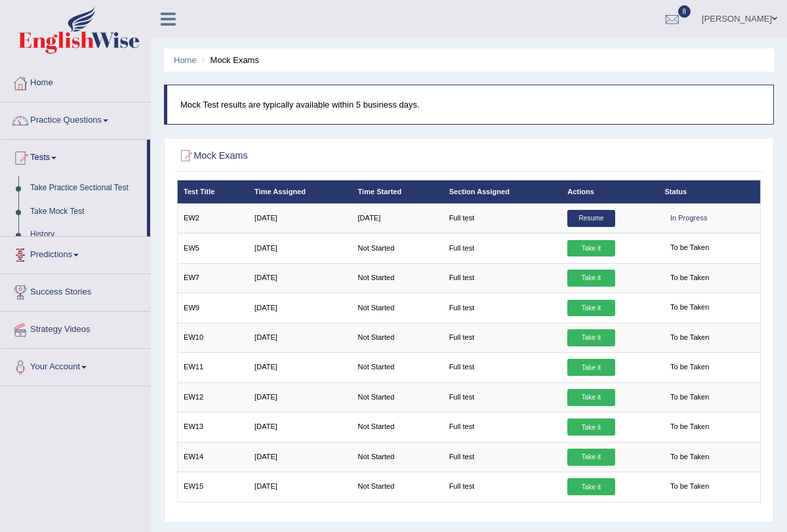 This screenshot has width=787, height=532. What do you see at coordinates (591, 218) in the screenshot?
I see `a: Resume` at bounding box center [591, 218].